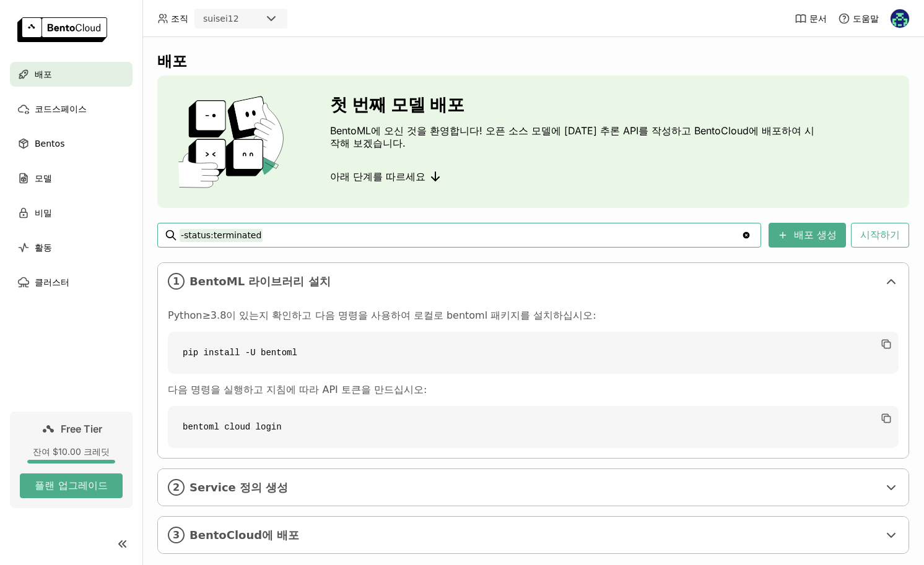 The height and width of the screenshot is (565, 924). Describe the element at coordinates (810, 18) in the screenshot. I see `a: 문서` at that location.